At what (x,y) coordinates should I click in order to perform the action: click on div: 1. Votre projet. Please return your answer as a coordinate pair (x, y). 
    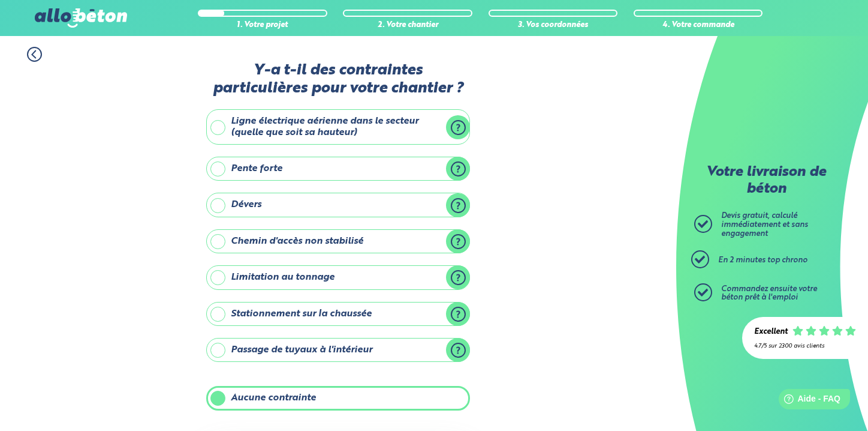
    Looking at the image, I should click on (262, 25).